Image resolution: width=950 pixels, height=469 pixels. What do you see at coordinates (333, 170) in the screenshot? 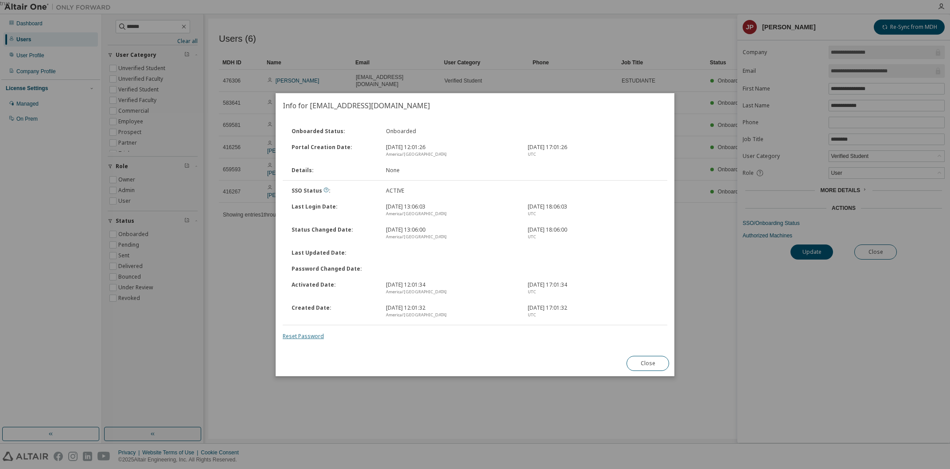
I see `div: Details :` at bounding box center [333, 170].